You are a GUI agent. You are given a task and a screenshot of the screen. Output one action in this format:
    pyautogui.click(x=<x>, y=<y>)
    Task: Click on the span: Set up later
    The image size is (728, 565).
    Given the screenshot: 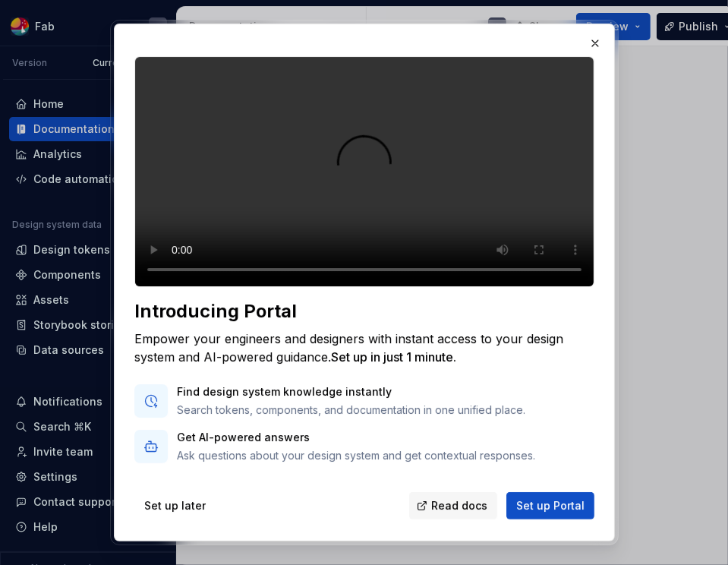 What is the action you would take?
    pyautogui.click(x=175, y=506)
    